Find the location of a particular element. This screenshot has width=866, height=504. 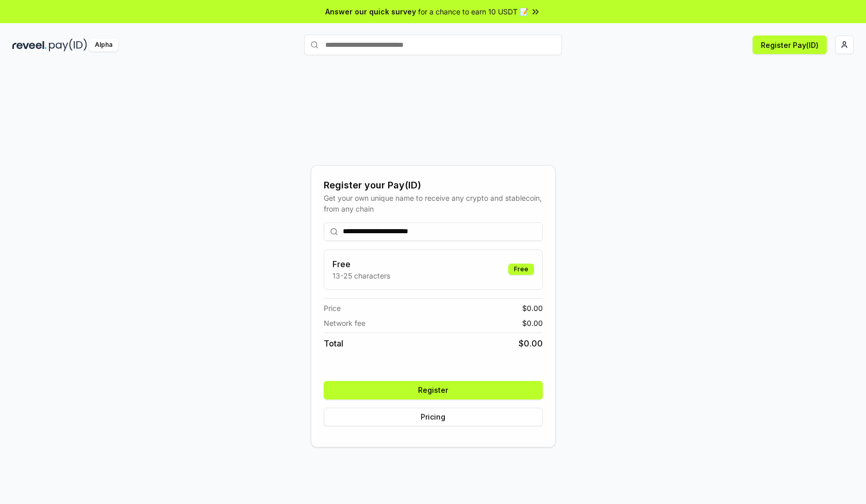

div: Alpha is located at coordinates (103, 45).